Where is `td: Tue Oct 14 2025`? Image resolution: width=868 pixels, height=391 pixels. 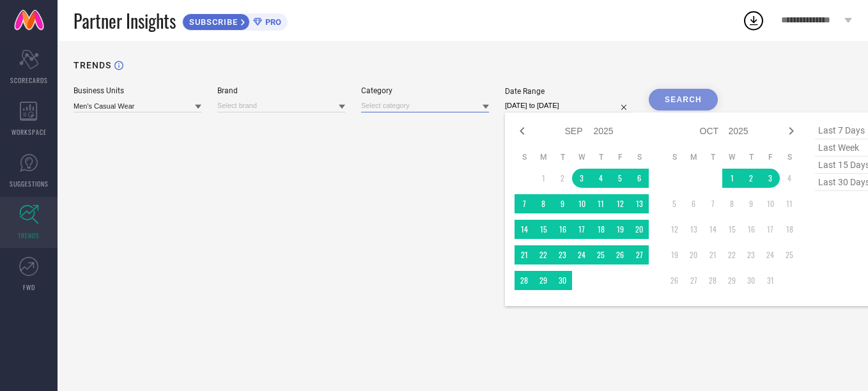
td: Tue Oct 14 2025 is located at coordinates (712, 229).